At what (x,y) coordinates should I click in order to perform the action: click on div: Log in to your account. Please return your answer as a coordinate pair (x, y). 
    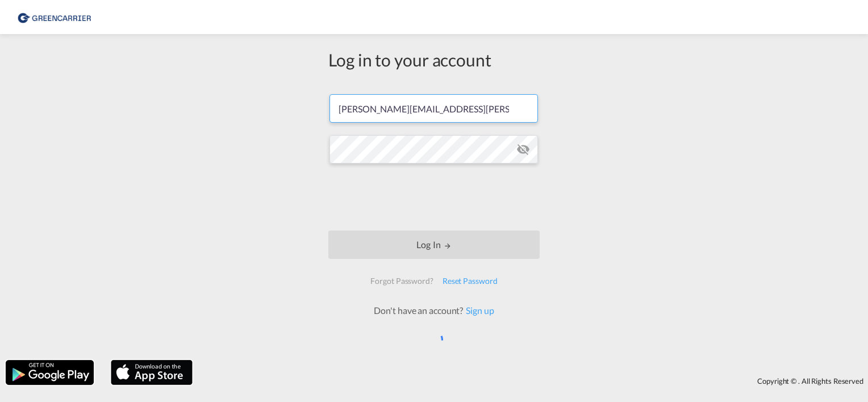
    Looking at the image, I should click on (434, 60).